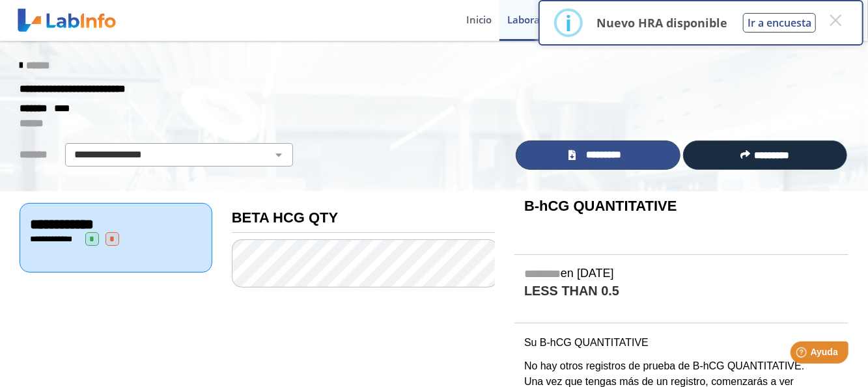 The width and height of the screenshot is (868, 387). What do you see at coordinates (568, 23) in the screenshot?
I see `div: i` at bounding box center [568, 23].